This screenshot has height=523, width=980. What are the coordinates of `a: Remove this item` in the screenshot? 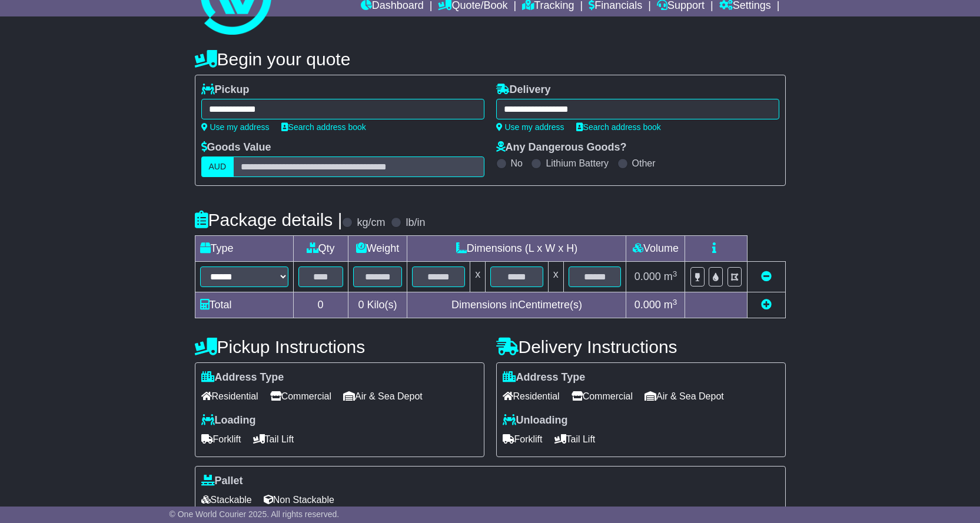 It's located at (766, 276).